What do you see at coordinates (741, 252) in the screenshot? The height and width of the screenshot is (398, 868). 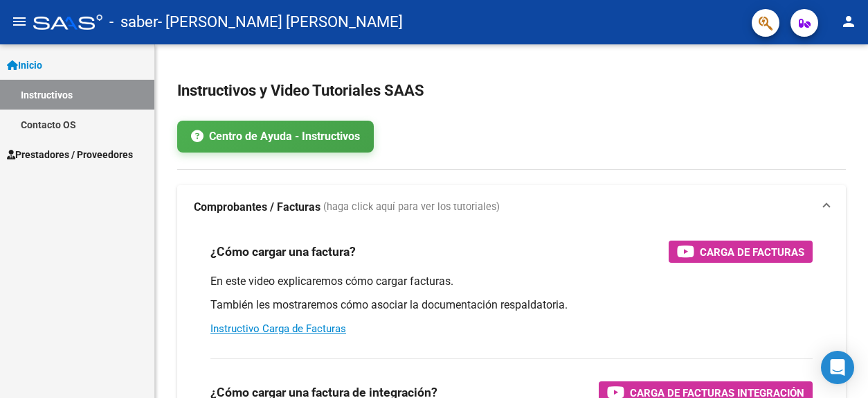 I see `button: Carga de Facturas` at bounding box center [741, 252].